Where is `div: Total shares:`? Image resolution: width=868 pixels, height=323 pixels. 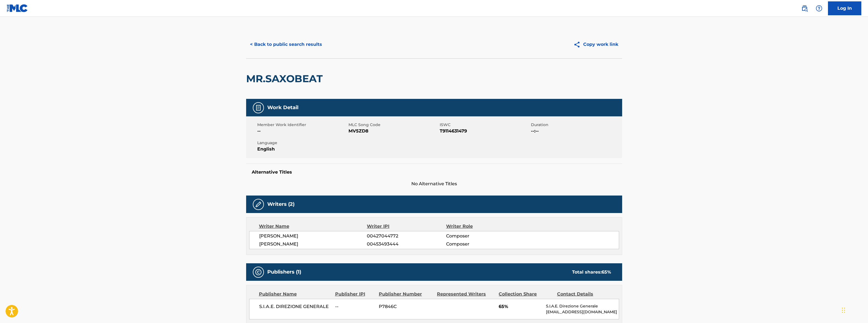 div: Total shares: is located at coordinates (592, 273).